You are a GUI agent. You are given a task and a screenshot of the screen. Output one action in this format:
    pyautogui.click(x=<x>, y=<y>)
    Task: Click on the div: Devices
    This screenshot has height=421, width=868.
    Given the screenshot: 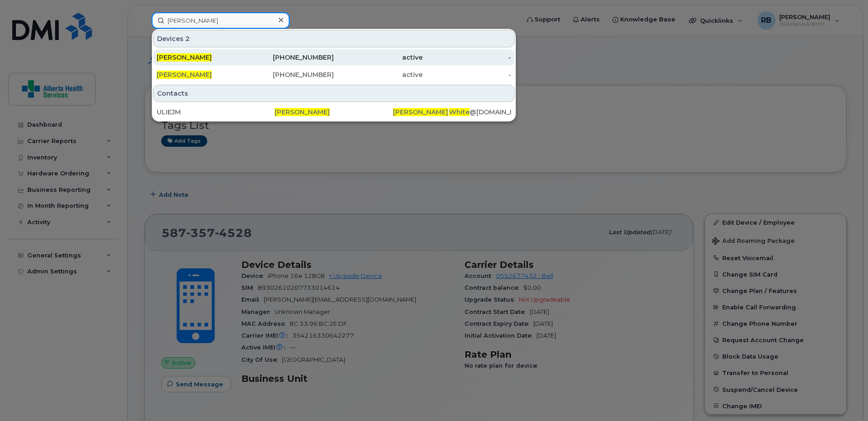 What is the action you would take?
    pyautogui.click(x=334, y=39)
    